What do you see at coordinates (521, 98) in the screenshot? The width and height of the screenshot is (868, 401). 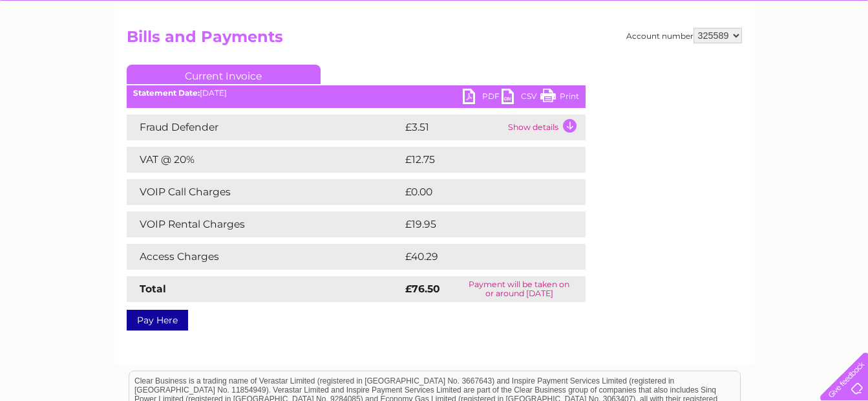 I see `a: CSV` at bounding box center [521, 98].